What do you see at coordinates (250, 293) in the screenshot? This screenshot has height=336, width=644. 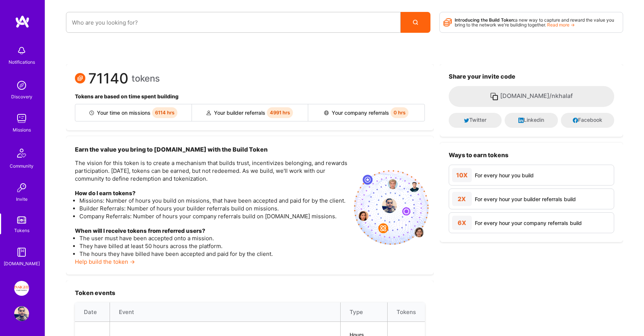 I see `h3: Token events` at bounding box center [250, 293].